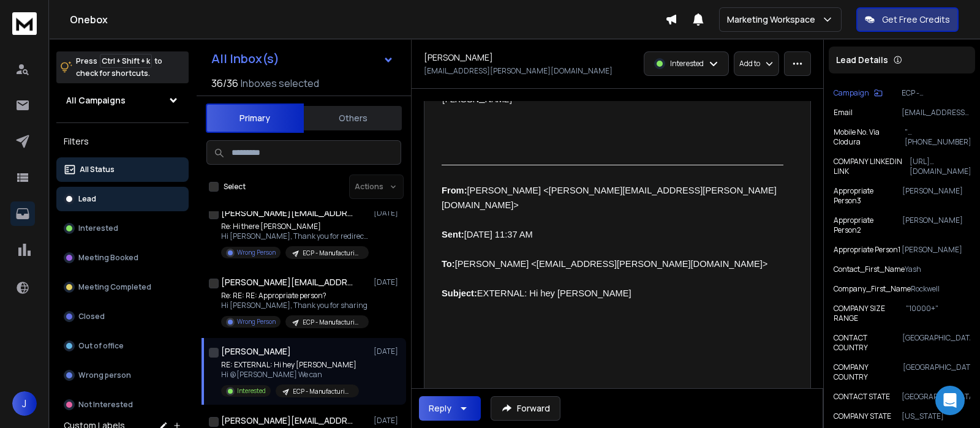 This screenshot has width=980, height=428. I want to click on p: Meeting Booked, so click(108, 258).